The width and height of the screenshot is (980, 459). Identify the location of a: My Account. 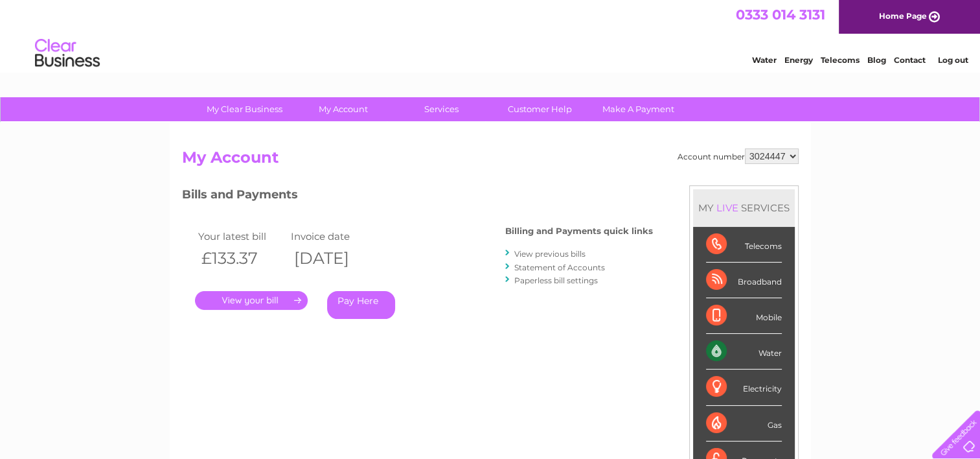
(343, 109).